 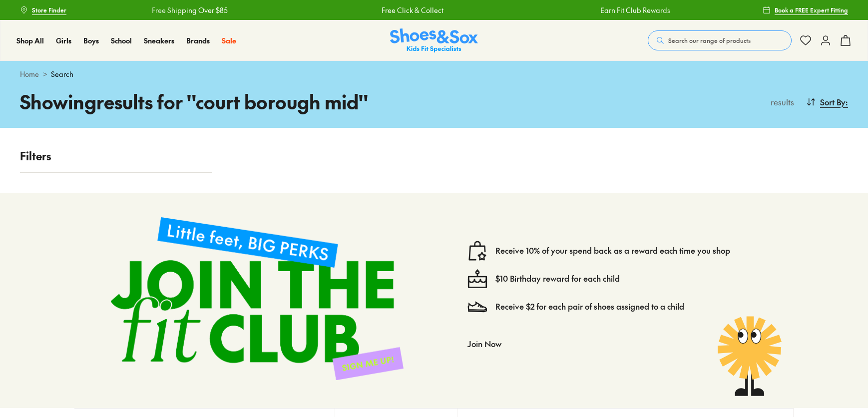 I want to click on a: Brands, so click(x=198, y=41).